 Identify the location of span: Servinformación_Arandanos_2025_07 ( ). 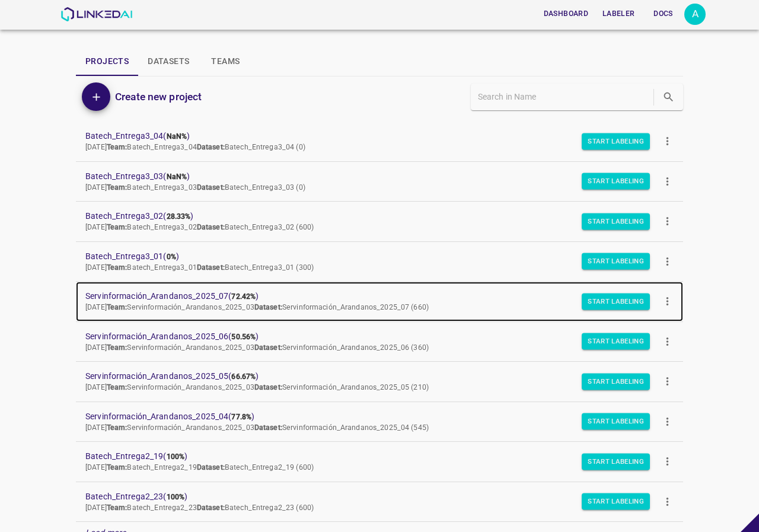
(370, 296).